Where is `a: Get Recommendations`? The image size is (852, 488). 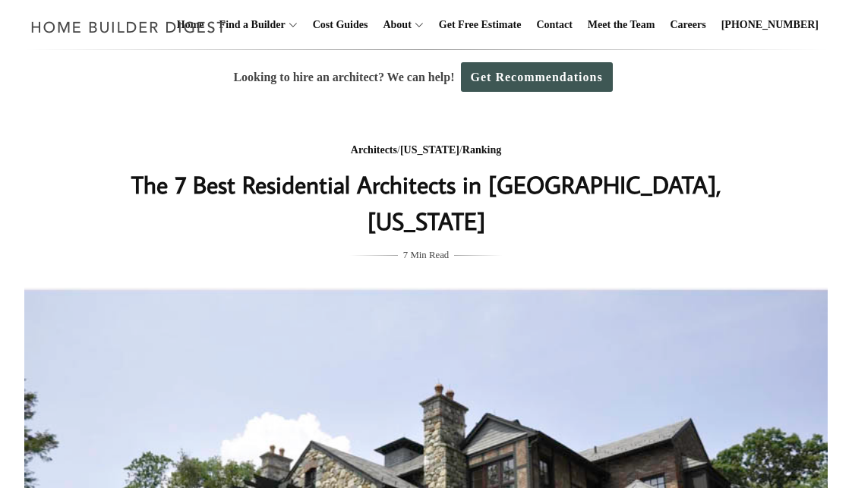 a: Get Recommendations is located at coordinates (537, 77).